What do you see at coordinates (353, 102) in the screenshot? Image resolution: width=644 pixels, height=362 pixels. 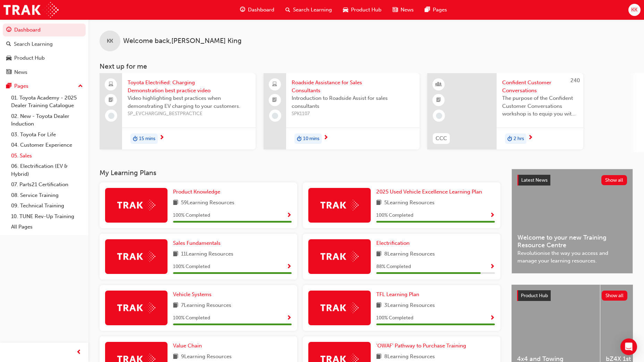 I see `span: Introduction to Roadside Assist for sales consultants` at bounding box center [353, 102].